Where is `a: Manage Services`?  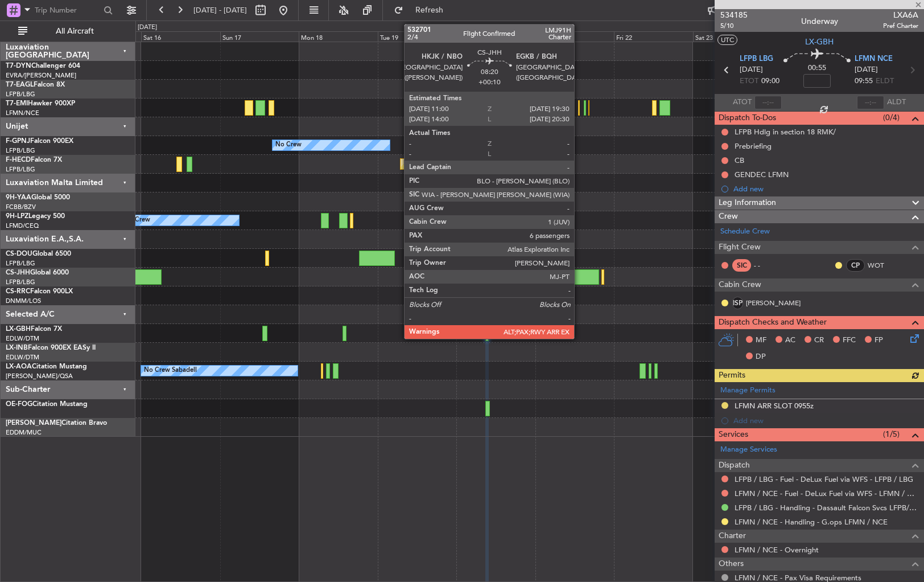 a: Manage Services is located at coordinates (748, 450).